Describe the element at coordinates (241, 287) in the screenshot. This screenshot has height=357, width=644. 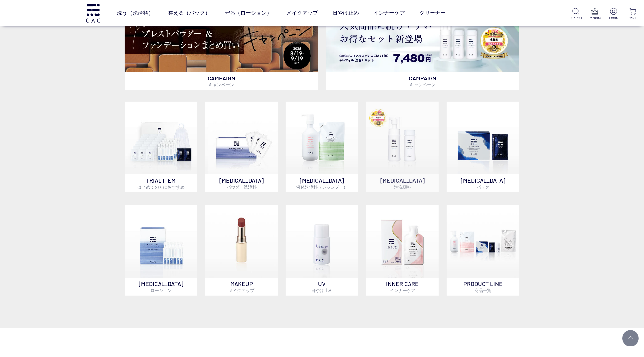
I see `p: MAKEUP` at that location.